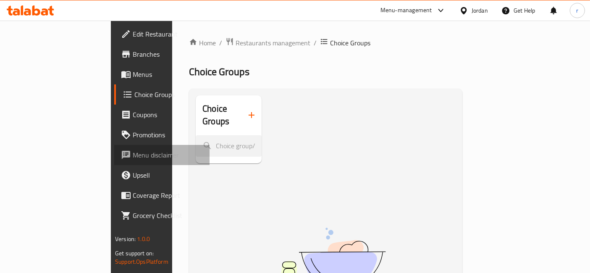 This screenshot has width=590, height=273. What do you see at coordinates (162, 94) in the screenshot?
I see `a: Choice Groups` at bounding box center [162, 94].